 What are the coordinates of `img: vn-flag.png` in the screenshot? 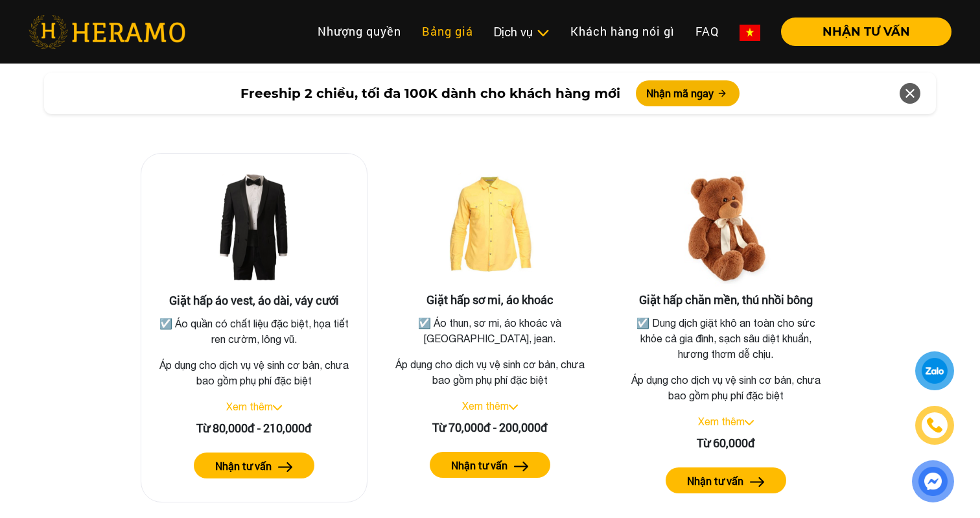 It's located at (750, 32).